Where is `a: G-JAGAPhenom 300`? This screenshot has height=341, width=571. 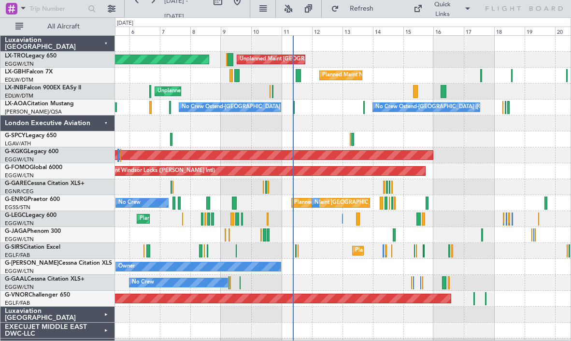 a: G-JAGAPhenom 300 is located at coordinates (33, 231).